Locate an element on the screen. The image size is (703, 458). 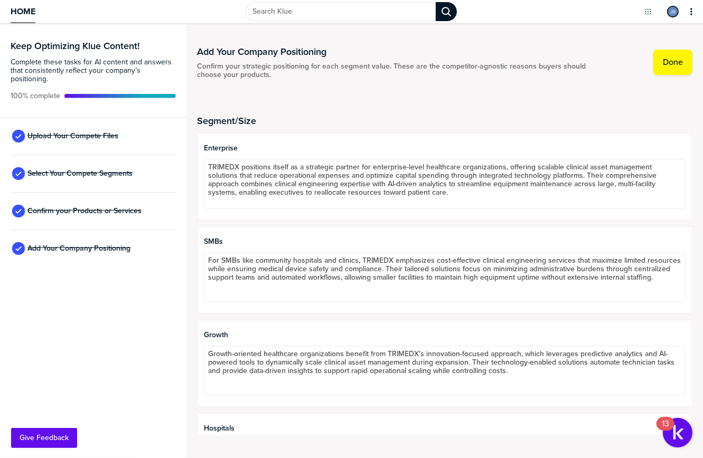
span: Confirm your strategic positioning for each segment value. These are the competitor-agnostic reas... is located at coordinates (396, 71).